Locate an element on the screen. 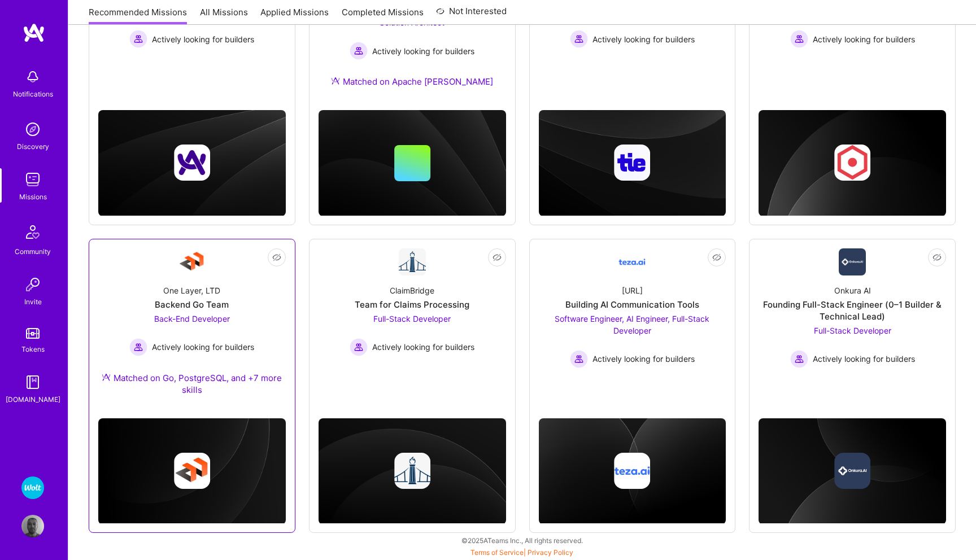 The height and width of the screenshot is (560, 976). a: All Missions is located at coordinates (224, 15).